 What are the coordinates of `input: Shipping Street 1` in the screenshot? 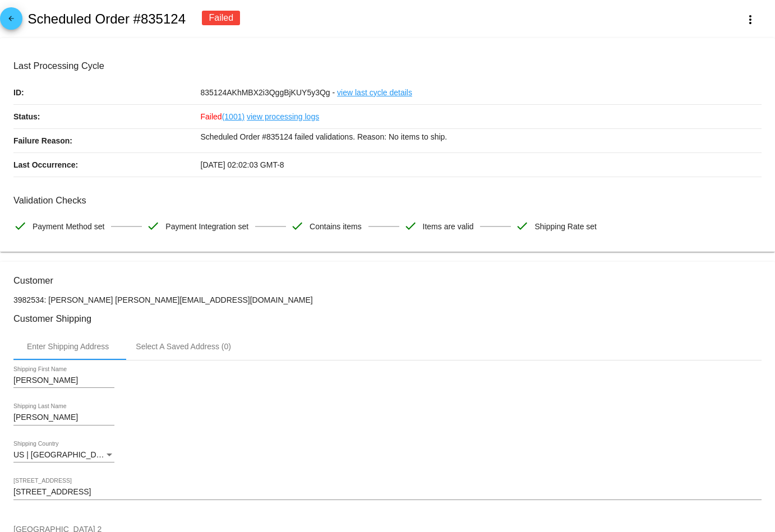 It's located at (388, 493).